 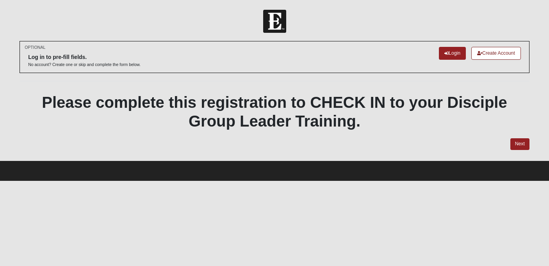 What do you see at coordinates (274, 112) in the screenshot?
I see `h2: Please complete this registration to CHECK IN to your Disciple Group Leader Training.` at bounding box center [274, 112].